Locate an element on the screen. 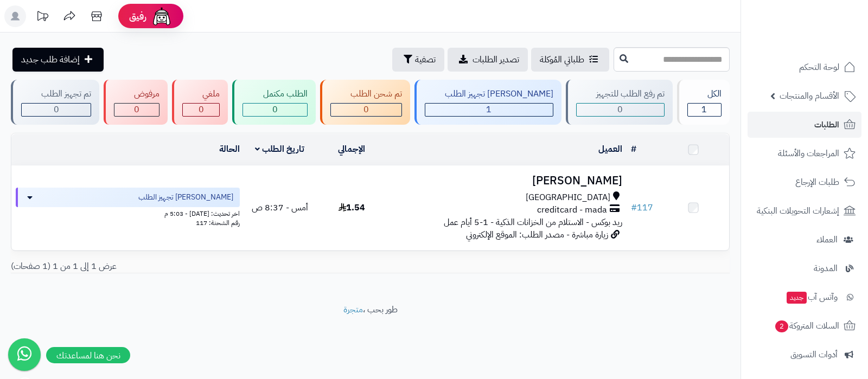 The height and width of the screenshot is (379, 868). a: #117 is located at coordinates (642, 207).